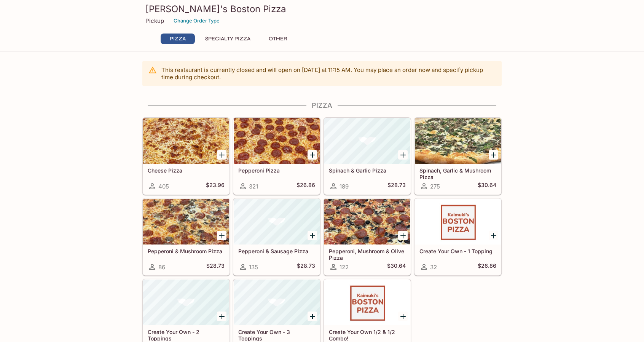  Describe the element at coordinates (228, 39) in the screenshot. I see `button: Specialty Pizza` at that location.